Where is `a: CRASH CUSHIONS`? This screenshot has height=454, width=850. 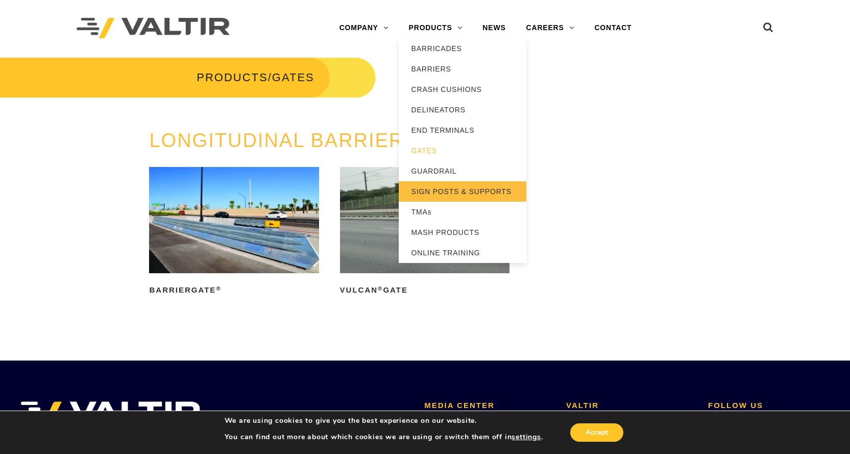 a: CRASH CUSHIONS is located at coordinates (463, 89).